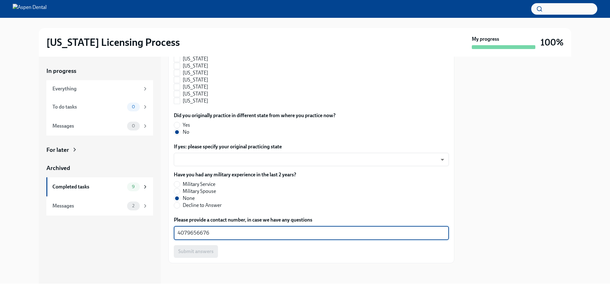  Describe the element at coordinates (199, 191) in the screenshot. I see `span: Military Spouse` at that location.